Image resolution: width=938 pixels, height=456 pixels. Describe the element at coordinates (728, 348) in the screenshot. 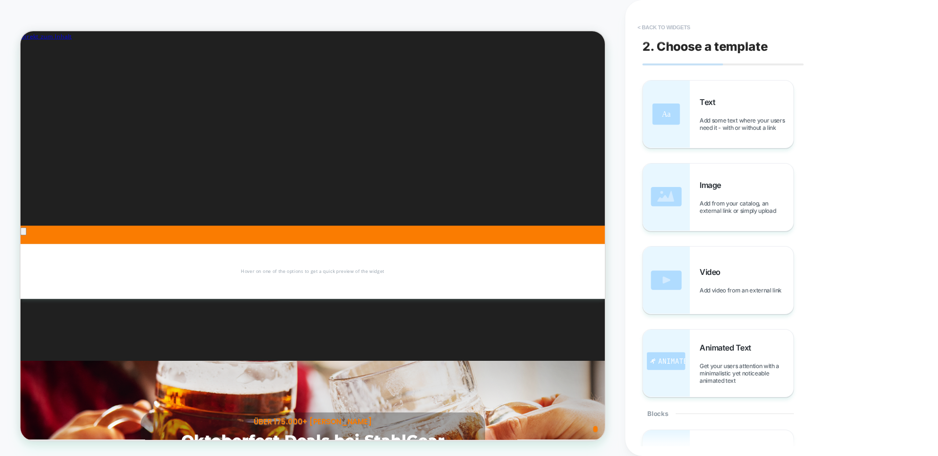

I see `span: Animated Text` at that location.